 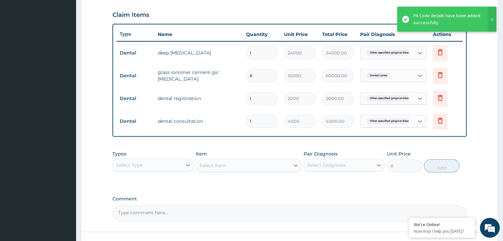 What do you see at coordinates (446, 34) in the screenshot?
I see `th: Actions` at bounding box center [446, 34].